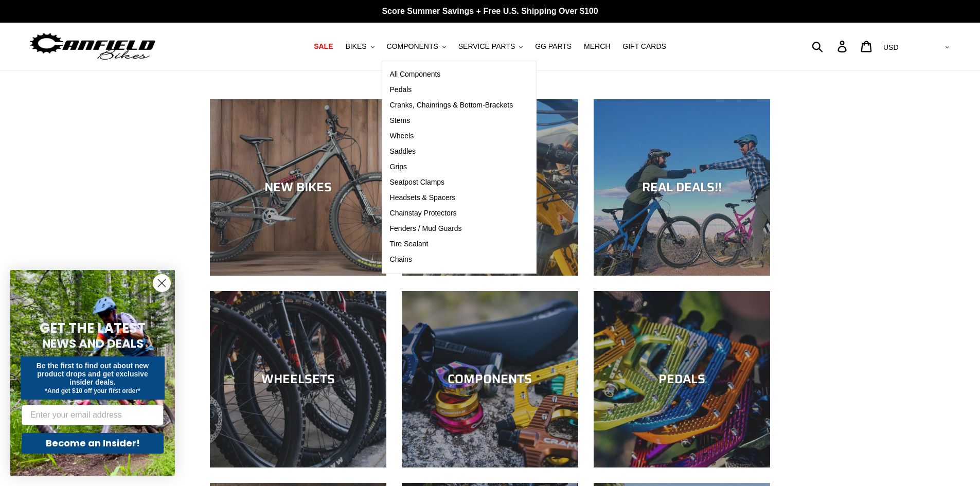 Image resolution: width=980 pixels, height=486 pixels. I want to click on img: Canfield Bikes, so click(92, 46).